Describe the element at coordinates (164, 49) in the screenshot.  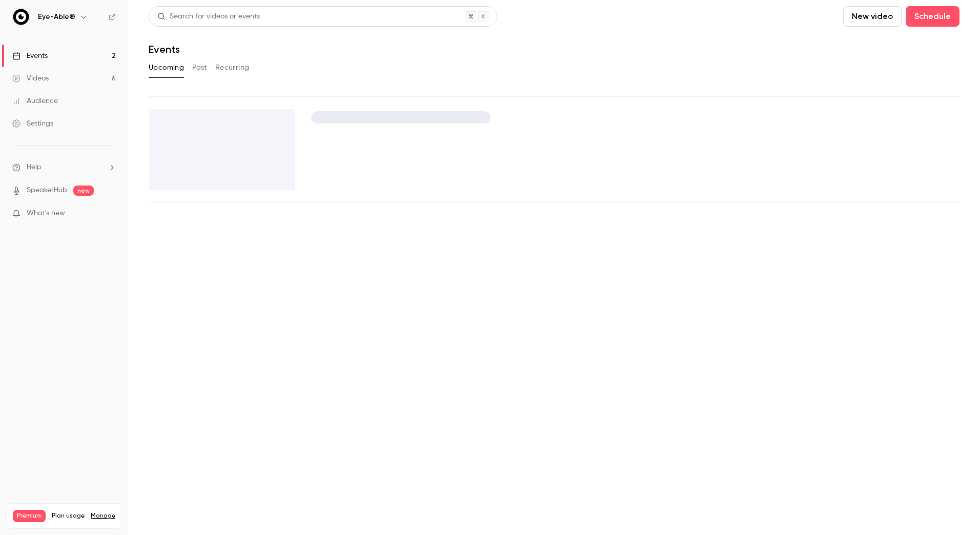
I see `h1: Events` at that location.